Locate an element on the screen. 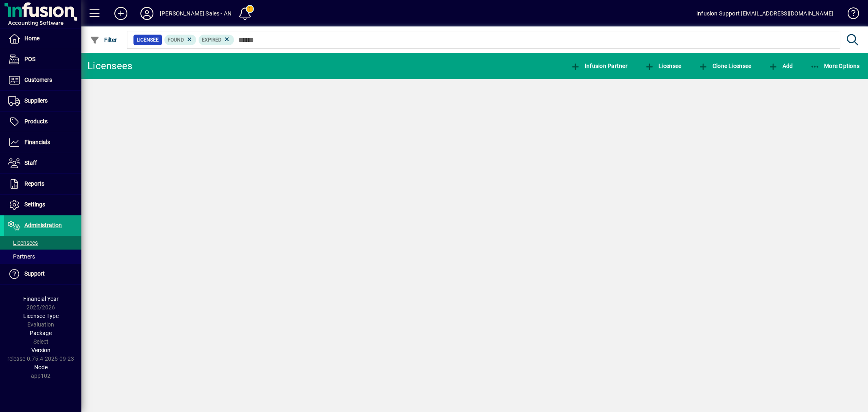 This screenshot has height=412, width=868. span: Licensees is located at coordinates (23, 243).